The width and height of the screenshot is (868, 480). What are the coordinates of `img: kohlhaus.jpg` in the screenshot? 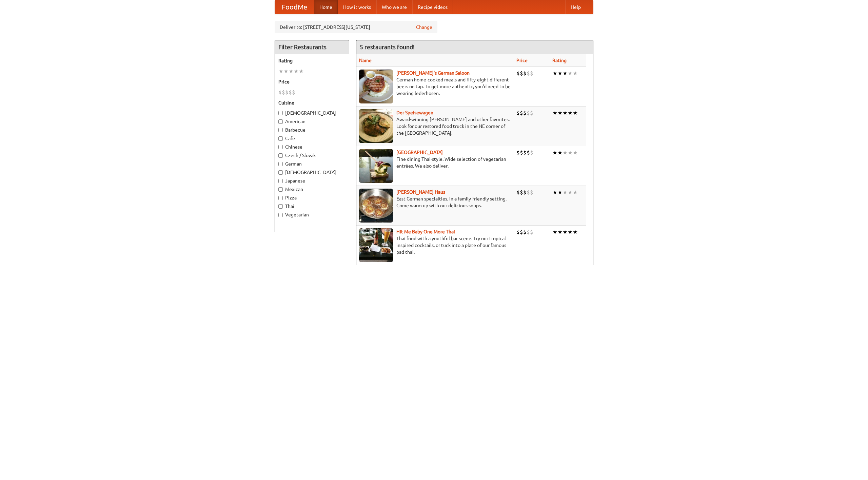 It's located at (376, 206).